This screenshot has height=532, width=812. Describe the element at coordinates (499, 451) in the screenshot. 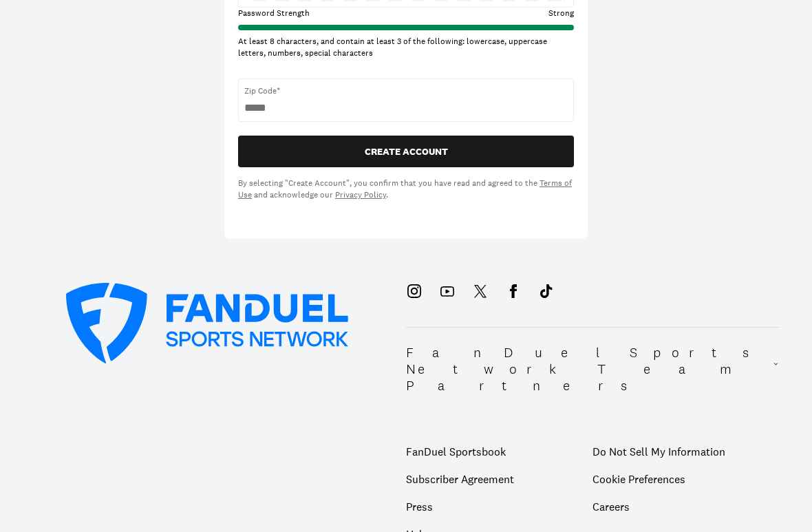

I see `a: FanDuel Sportsbook` at that location.